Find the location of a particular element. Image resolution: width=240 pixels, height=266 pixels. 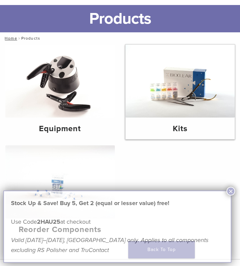

button: Close is located at coordinates (231, 191).